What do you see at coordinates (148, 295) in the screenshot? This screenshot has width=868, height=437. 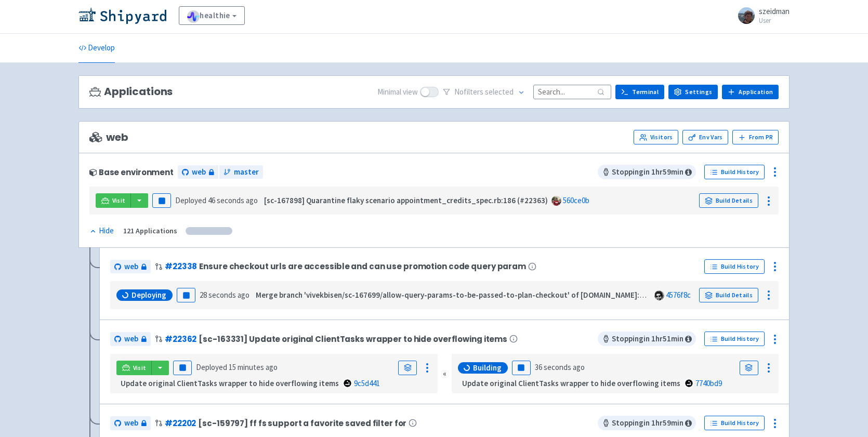 I see `span: Deploying` at bounding box center [148, 295].